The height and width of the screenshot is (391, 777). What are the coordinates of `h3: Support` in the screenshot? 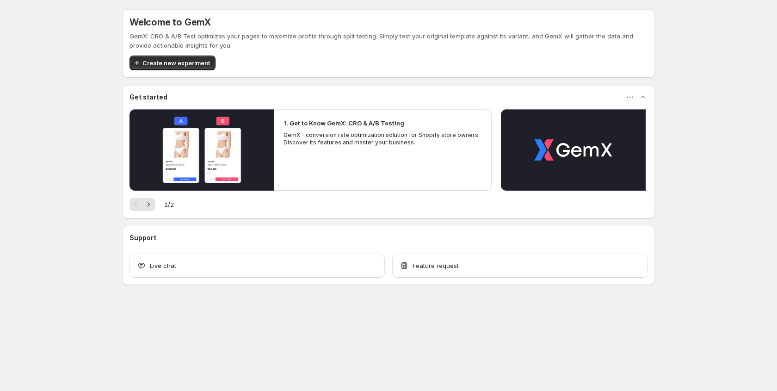 It's located at (143, 238).